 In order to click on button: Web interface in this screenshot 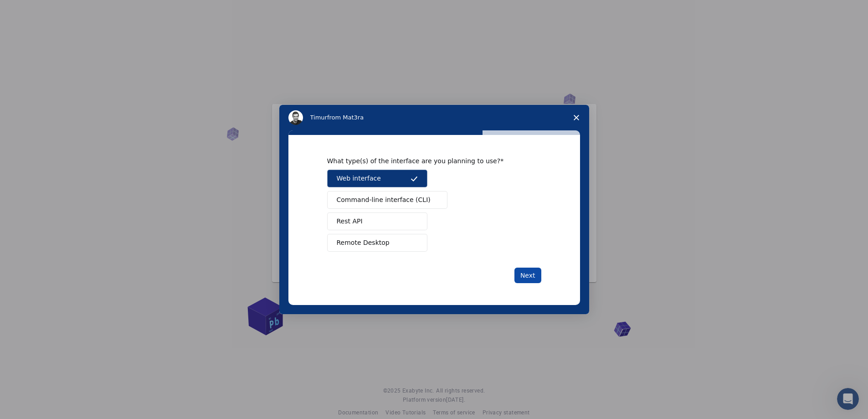, I will do `click(377, 179)`.